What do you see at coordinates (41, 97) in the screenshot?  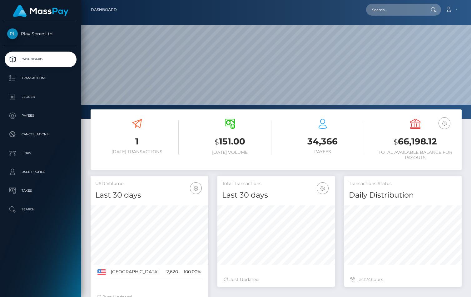 I see `a: Ledger` at bounding box center [41, 97].